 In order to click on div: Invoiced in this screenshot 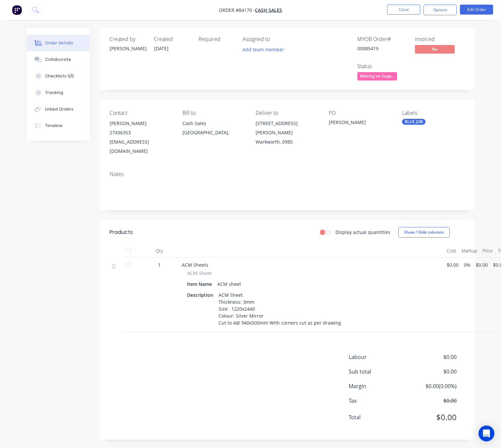, I will do `click(440, 39)`.